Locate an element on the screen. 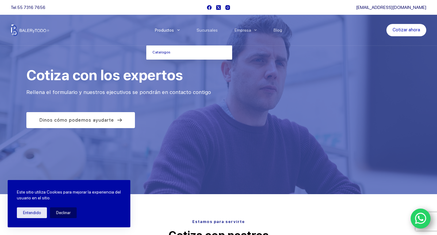  span: Dinos cómo podemos ayudarte is located at coordinates (77, 120).